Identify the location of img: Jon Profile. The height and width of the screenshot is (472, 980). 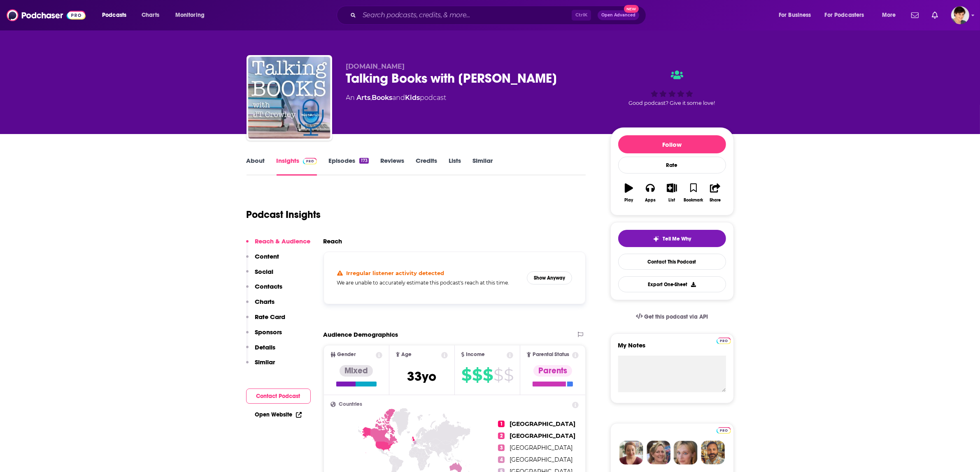
(713, 453).